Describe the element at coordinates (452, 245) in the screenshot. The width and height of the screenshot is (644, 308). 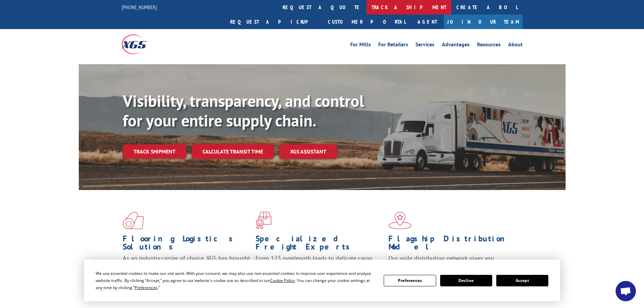
I see `h1: Flagship Distribution Model` at that location.